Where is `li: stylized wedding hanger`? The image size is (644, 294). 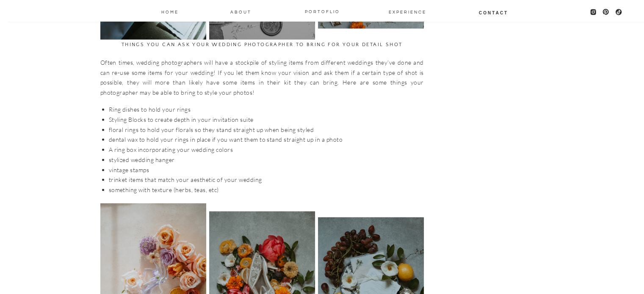 li: stylized wedding hanger is located at coordinates (266, 160).